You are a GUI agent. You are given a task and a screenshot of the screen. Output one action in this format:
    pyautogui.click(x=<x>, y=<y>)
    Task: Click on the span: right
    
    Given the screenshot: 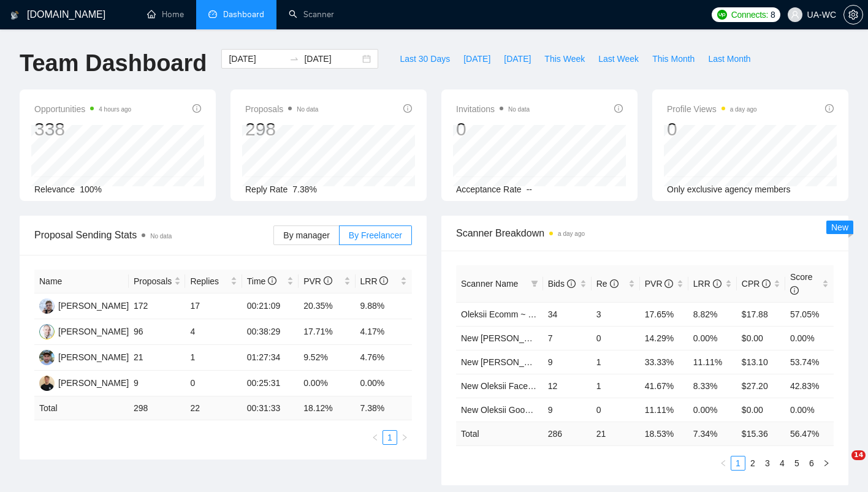 What is the action you would take?
    pyautogui.click(x=405, y=438)
    